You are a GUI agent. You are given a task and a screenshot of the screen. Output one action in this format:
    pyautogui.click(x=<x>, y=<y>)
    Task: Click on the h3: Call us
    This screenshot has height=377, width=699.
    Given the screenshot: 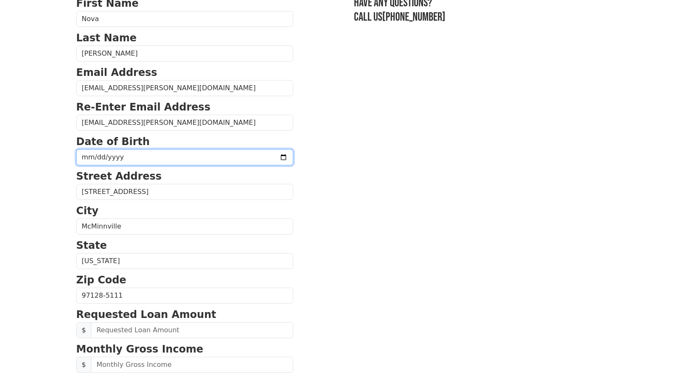 What is the action you would take?
    pyautogui.click(x=489, y=17)
    